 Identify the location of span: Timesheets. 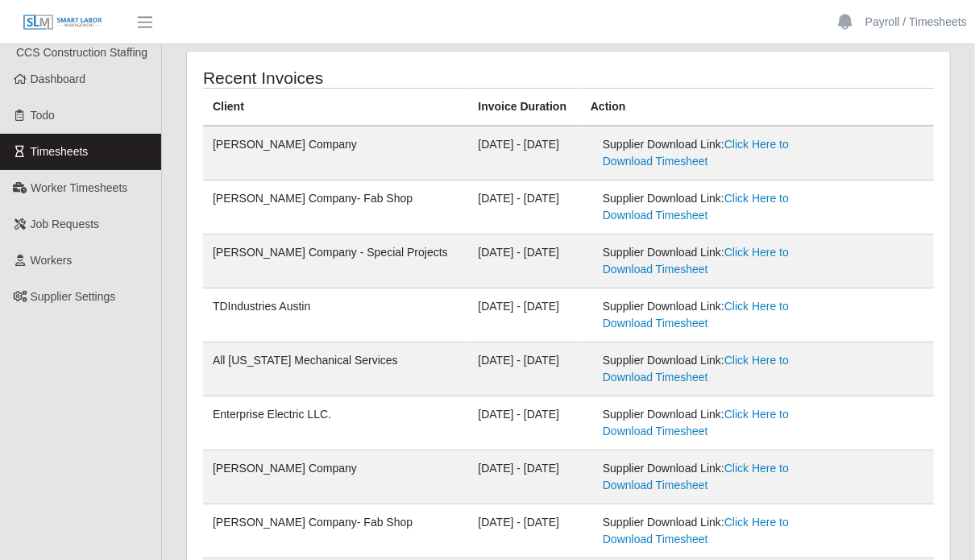
(59, 152).